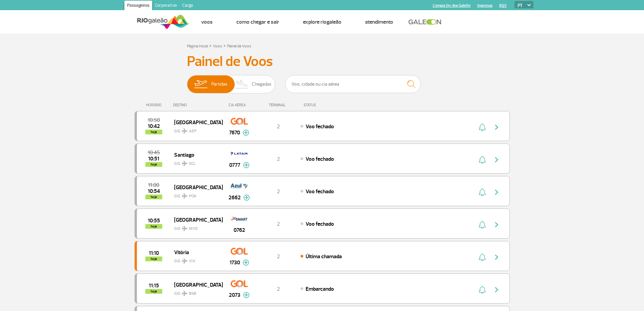  What do you see at coordinates (234, 132) in the screenshot?
I see `span: 7670` at bounding box center [234, 132].